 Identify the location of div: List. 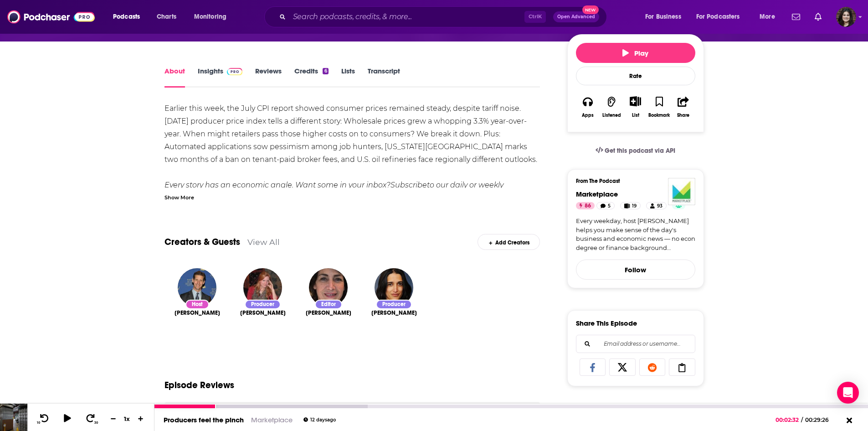
(635, 115).